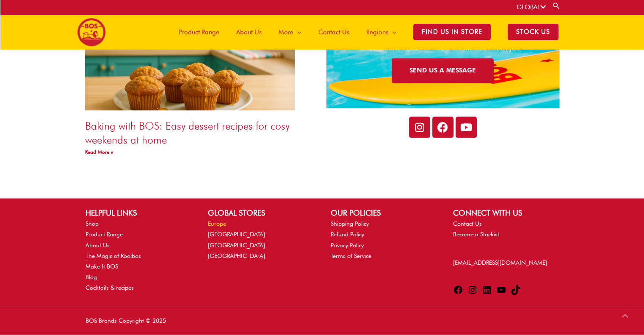 The height and width of the screenshot is (335, 644). I want to click on a: Refund Policy, so click(347, 234).